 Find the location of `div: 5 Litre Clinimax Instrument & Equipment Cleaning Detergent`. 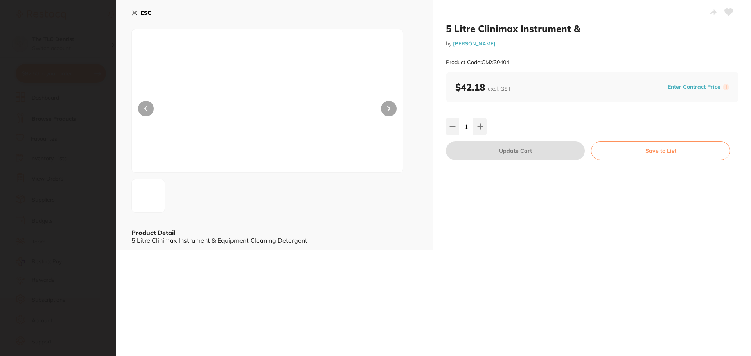

div: 5 Litre Clinimax Instrument & Equipment Cleaning Detergent is located at coordinates (275, 240).